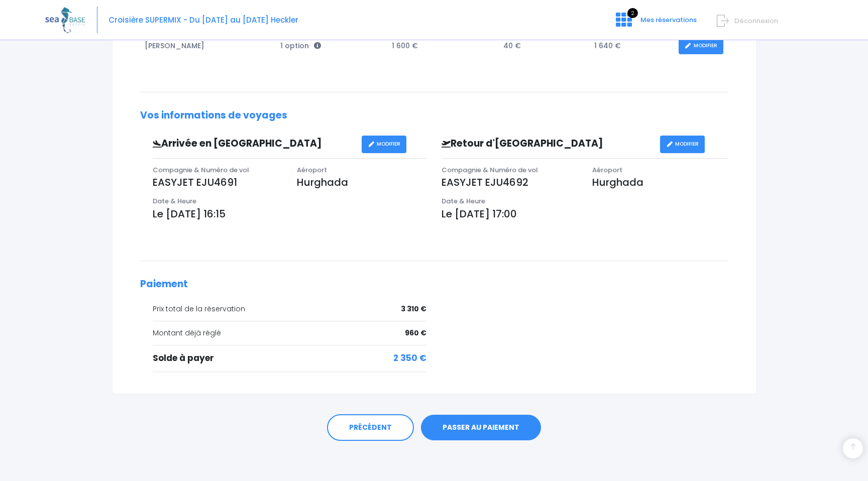  Describe the element at coordinates (413, 309) in the screenshot. I see `span: 3 310 €` at that location.